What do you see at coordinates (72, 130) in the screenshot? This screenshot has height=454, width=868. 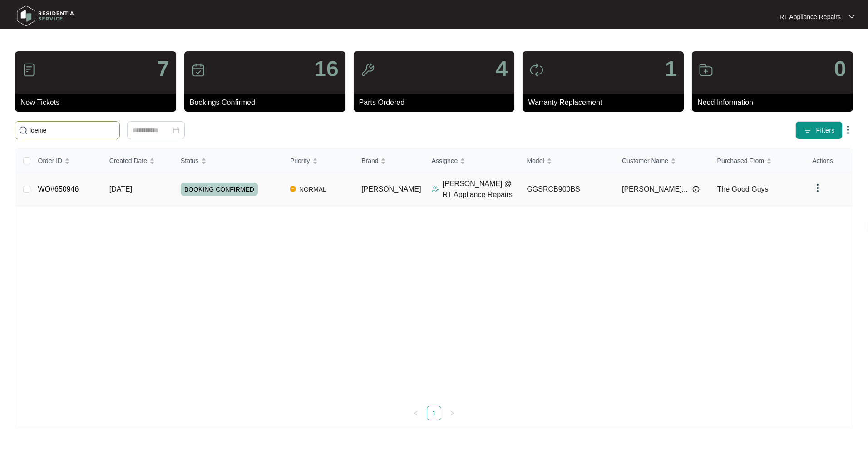 I see `input: Search by Order Id, Assignee Name, Customer Name, Brand and Model` at bounding box center [72, 130].